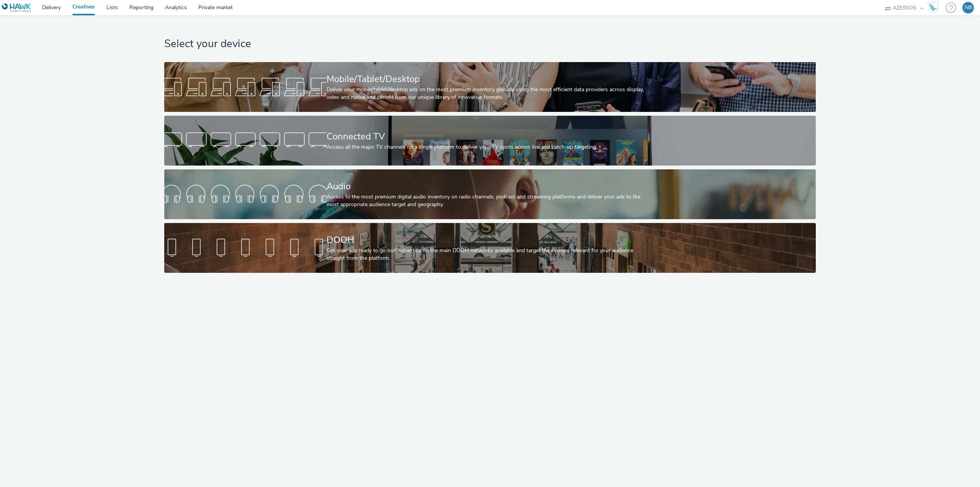 This screenshot has width=980, height=487. What do you see at coordinates (488, 240) in the screenshot?
I see `div: DOOH` at bounding box center [488, 240].